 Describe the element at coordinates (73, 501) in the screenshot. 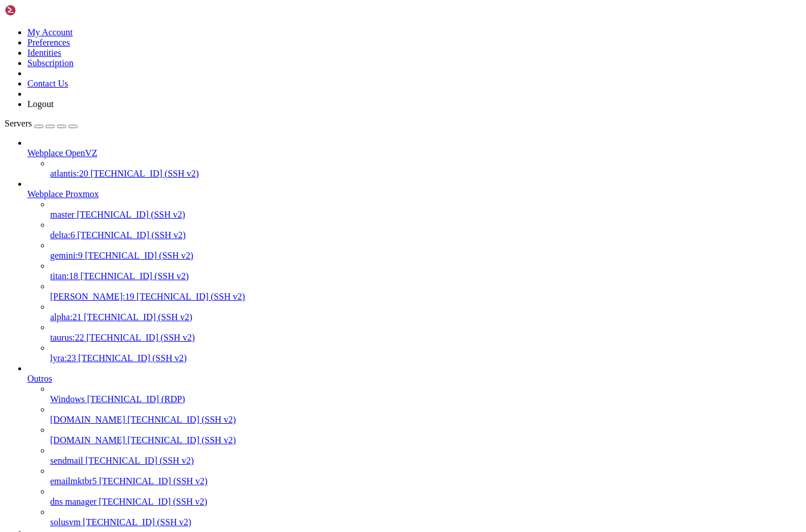

I see `span: dns manager` at that location.